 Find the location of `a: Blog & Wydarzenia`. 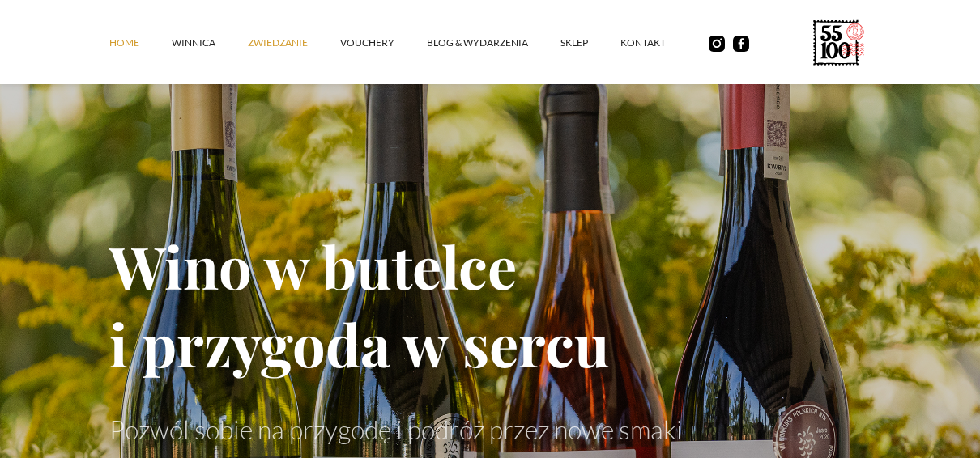

a: Blog & Wydarzenia is located at coordinates (493, 43).